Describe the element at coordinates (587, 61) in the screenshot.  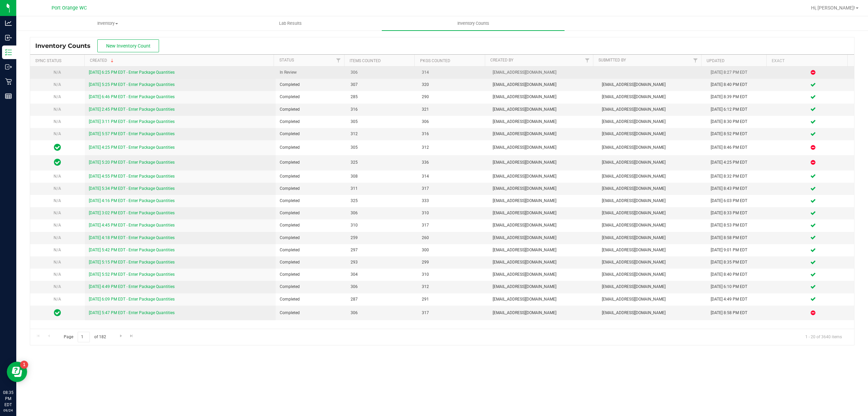
I see `a: Filter` at that location.